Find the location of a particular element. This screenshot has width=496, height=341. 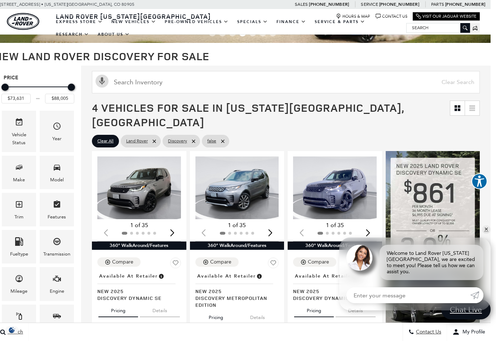

a: land-rover is located at coordinates (23, 21).